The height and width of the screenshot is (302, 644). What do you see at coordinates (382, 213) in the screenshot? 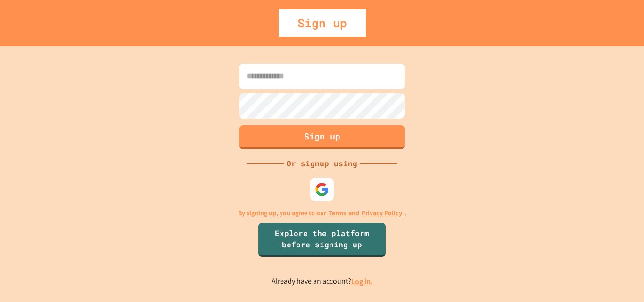
I see `a: Privacy Policy` at bounding box center [382, 213].